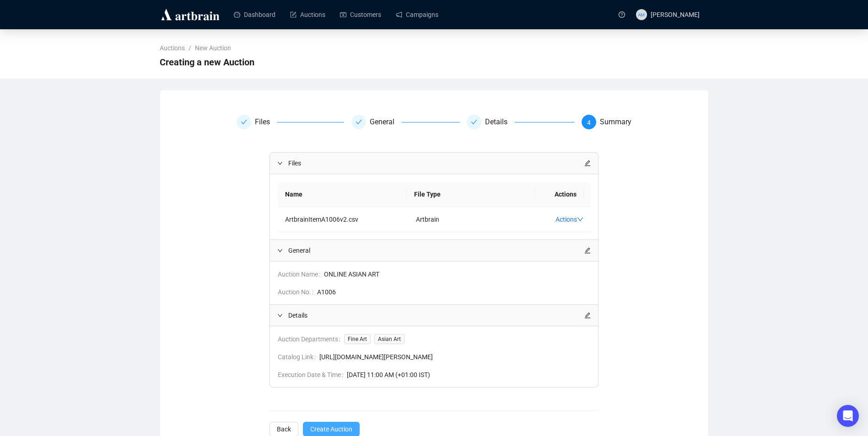  What do you see at coordinates (331, 429) in the screenshot?
I see `span: Create Auction` at bounding box center [331, 429].